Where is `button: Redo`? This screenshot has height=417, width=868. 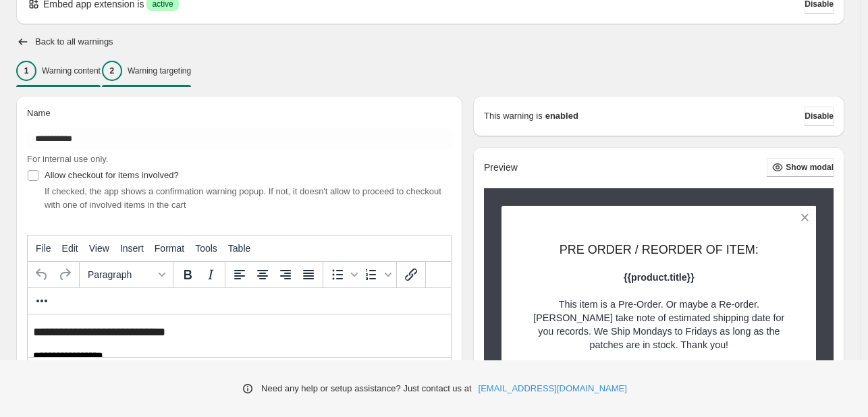 button: Redo is located at coordinates (65, 274).